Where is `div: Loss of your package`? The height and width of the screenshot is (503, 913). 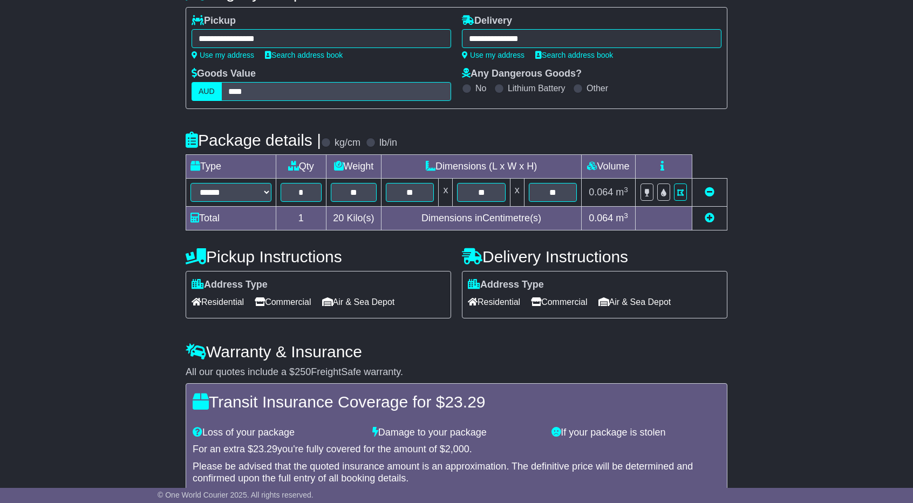
div: Loss of your package is located at coordinates (277, 433).